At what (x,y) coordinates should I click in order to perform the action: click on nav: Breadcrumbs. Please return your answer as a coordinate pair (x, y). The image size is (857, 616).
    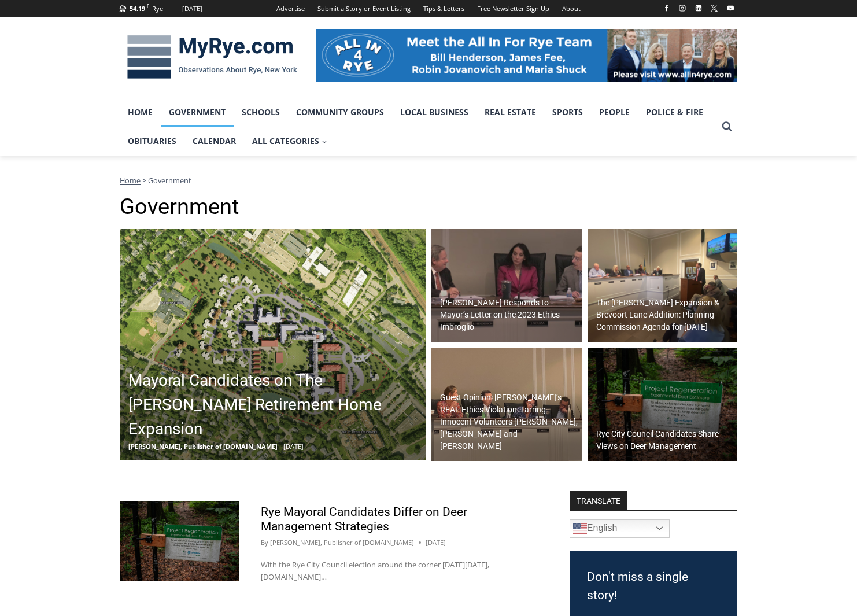
    Looking at the image, I should click on (428, 180).